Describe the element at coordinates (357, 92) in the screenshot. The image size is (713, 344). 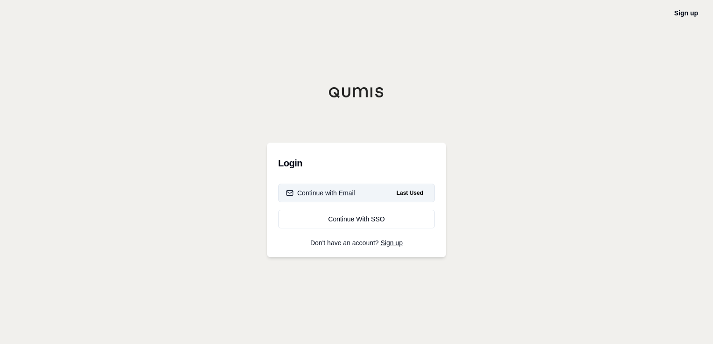
I see `img: Qumis` at that location.